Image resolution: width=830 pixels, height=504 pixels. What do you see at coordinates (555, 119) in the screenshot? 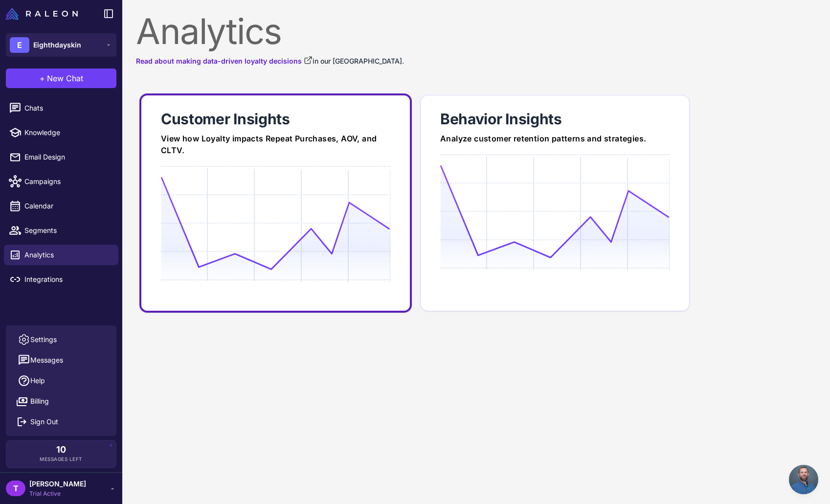
I see `div: Behavior Insights` at bounding box center [555, 119].